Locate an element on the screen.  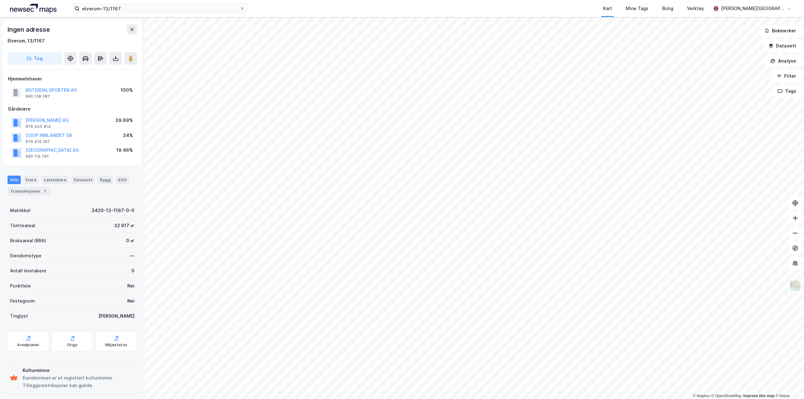
div: Tomteareal is located at coordinates (23, 226).